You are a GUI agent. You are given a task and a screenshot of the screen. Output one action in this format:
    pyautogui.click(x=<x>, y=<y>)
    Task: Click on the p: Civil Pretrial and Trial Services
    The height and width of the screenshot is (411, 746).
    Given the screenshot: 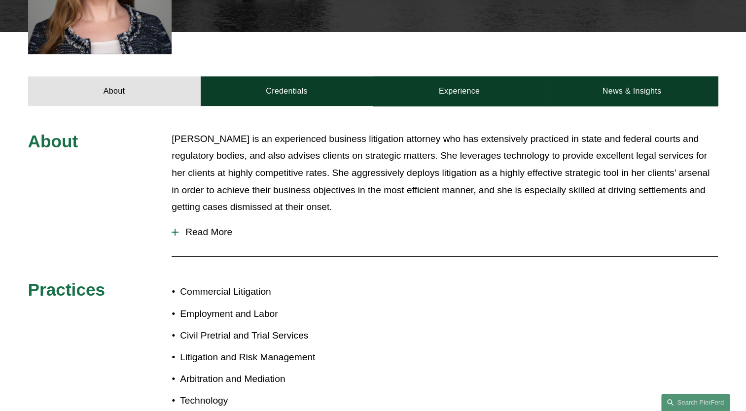 What is the action you would take?
    pyautogui.click(x=276, y=336)
    